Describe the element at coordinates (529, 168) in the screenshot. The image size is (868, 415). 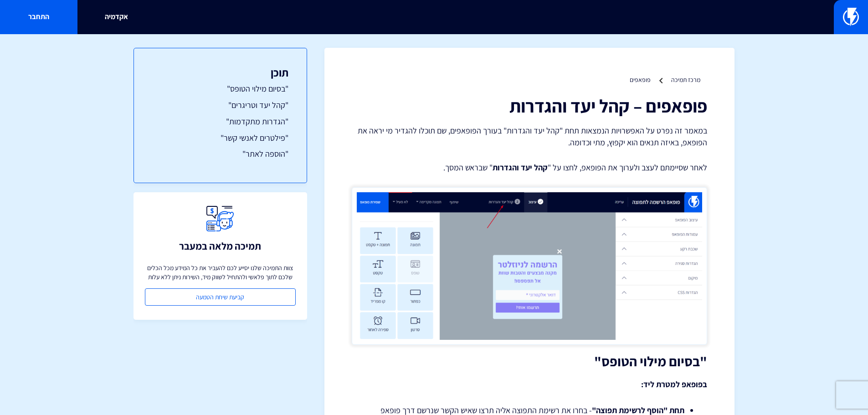
I see `p: לאחר שסיימתם לעצב ולערוך את הפופאפ, לחצו על " " שבראש המסך.` at that location.